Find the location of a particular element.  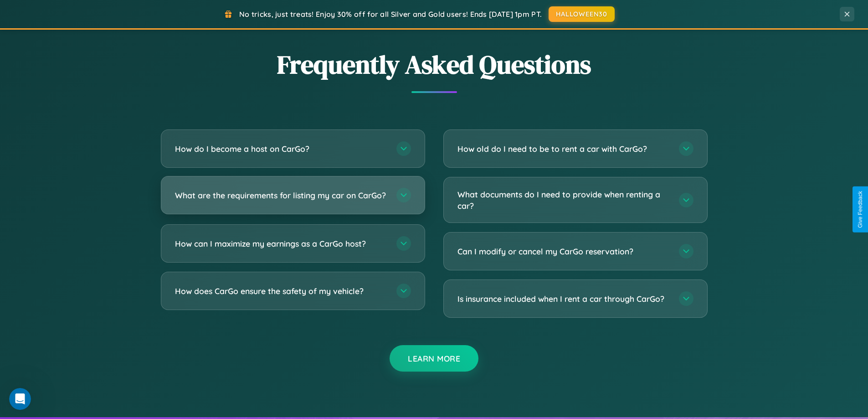

h3: How does CarGo ensure the safety of my vehicle? is located at coordinates (281, 291).